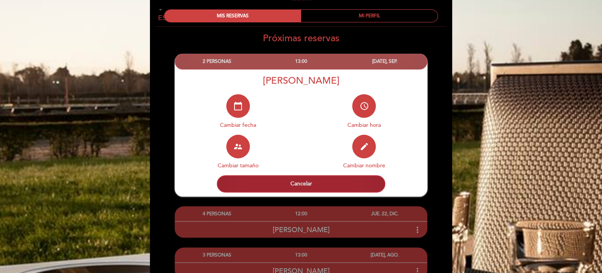 This screenshot has height=273, width=602. Describe the element at coordinates (301, 184) in the screenshot. I see `button: Cancelar` at that location.